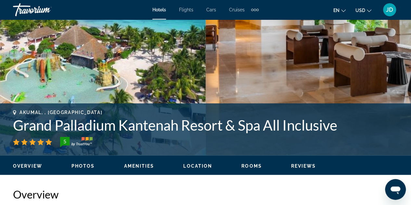 The image size is (411, 205). What do you see at coordinates (159, 10) in the screenshot?
I see `a: Hotels` at bounding box center [159, 10].